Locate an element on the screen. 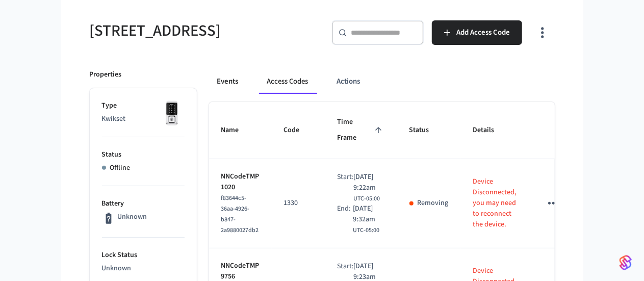 The height and width of the screenshot is (281, 644). div: Start: is located at coordinates (346, 188).